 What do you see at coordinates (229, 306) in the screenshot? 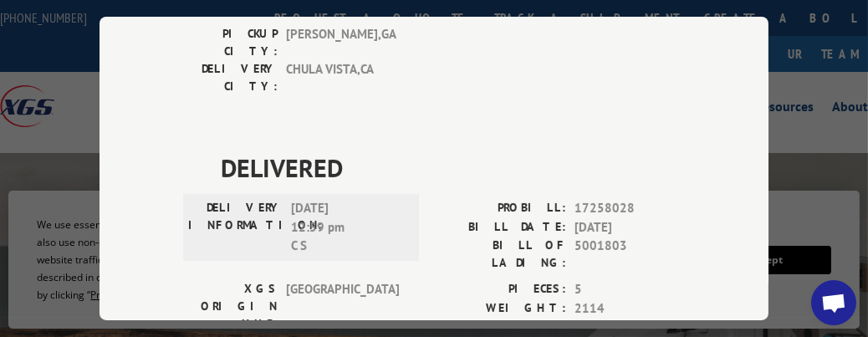
I see `label: XGS ORIGIN HUB:` at bounding box center [229, 306].